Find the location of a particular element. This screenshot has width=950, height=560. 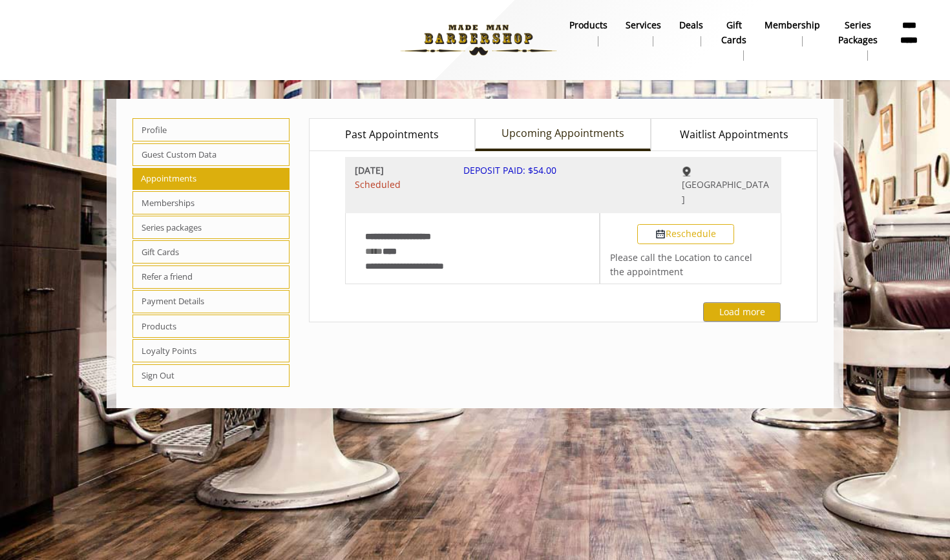

b: Services is located at coordinates (643, 25).